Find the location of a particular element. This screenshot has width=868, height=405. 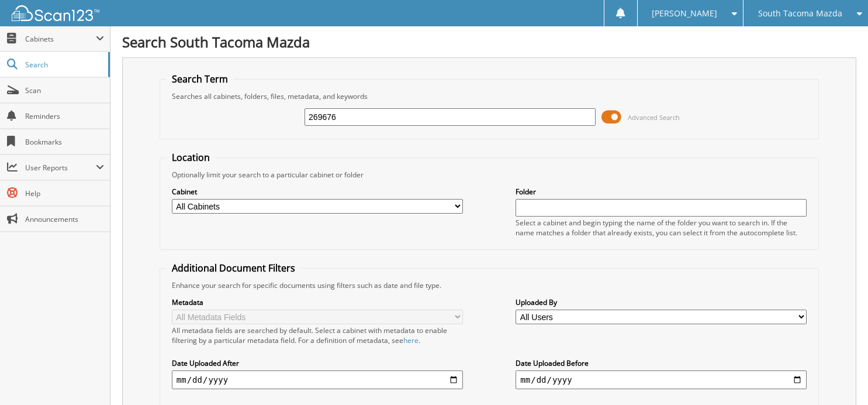

h1: Search South Tacoma Mazda is located at coordinates (490, 41).